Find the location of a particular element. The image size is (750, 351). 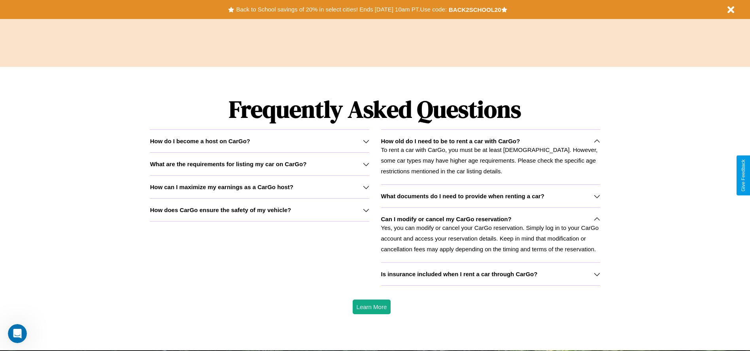

h3: How can I maximize my earnings as a CarGo host? is located at coordinates (221, 187).